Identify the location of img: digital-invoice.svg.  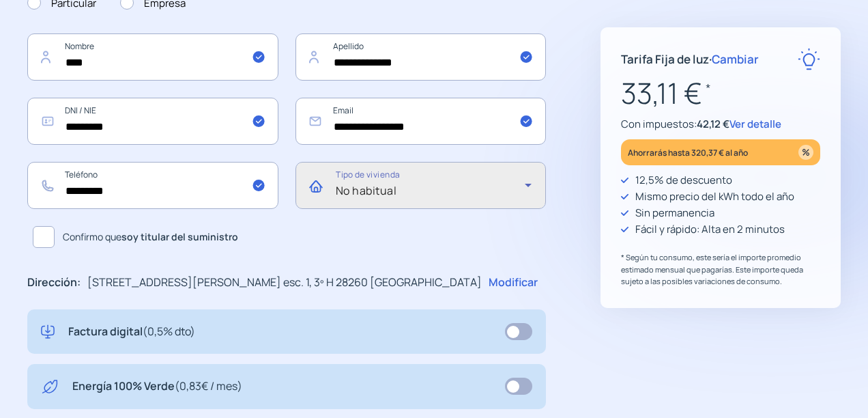
(48, 332).